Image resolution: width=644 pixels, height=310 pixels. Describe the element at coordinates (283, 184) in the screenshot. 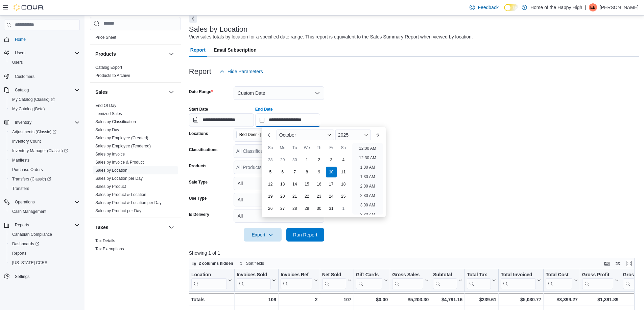

I see `div: day-13` at that location.